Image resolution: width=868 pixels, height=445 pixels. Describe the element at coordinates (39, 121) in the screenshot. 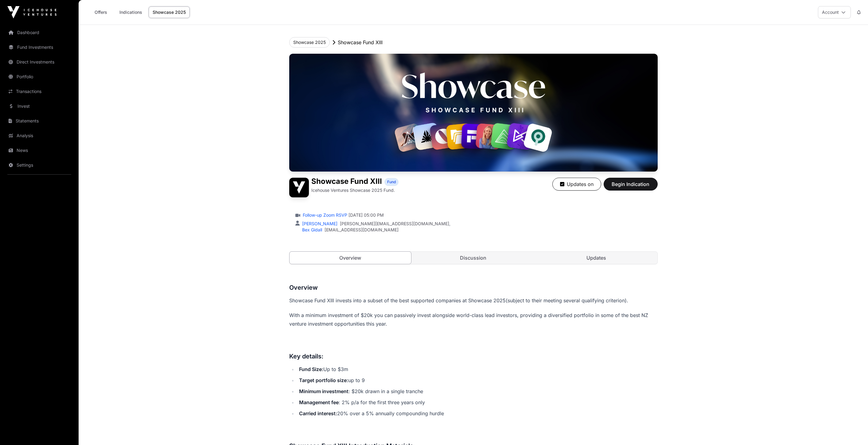

I see `a: Statements` at that location.